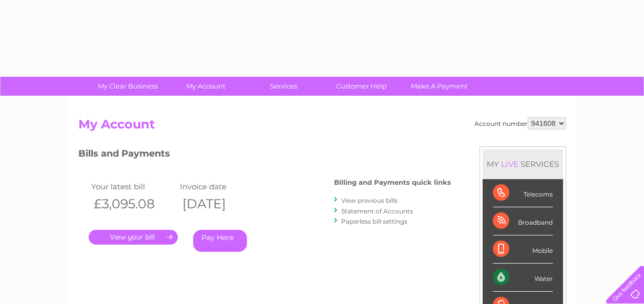  I want to click on a: Services, so click(283, 86).